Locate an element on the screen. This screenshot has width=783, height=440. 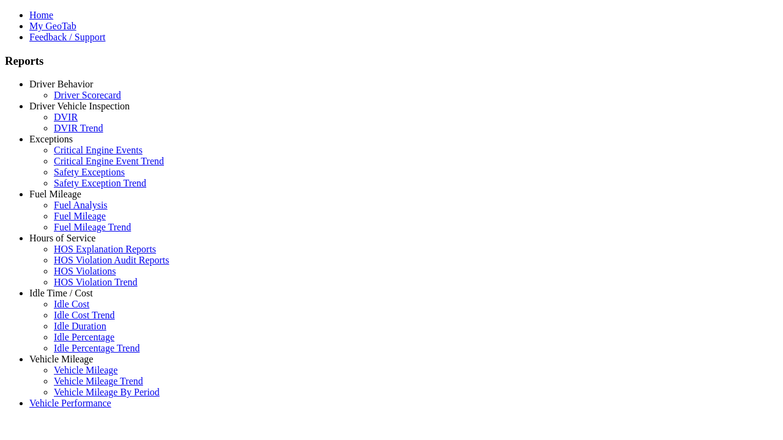
a: My GeoTab is located at coordinates (53, 26).